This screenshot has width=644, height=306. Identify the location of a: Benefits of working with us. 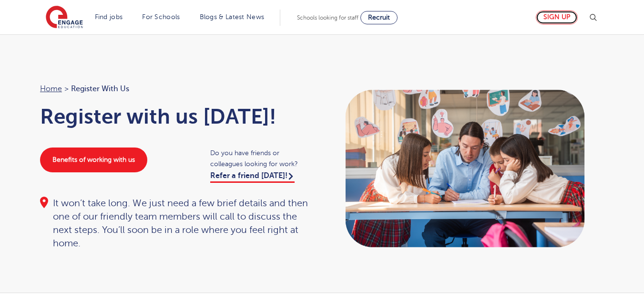
(93, 160).